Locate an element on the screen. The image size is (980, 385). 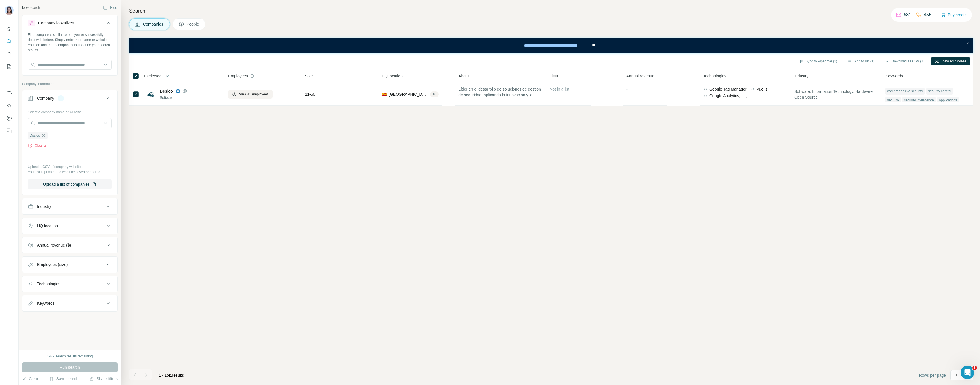
div: Company lookalikes is located at coordinates (56, 23).